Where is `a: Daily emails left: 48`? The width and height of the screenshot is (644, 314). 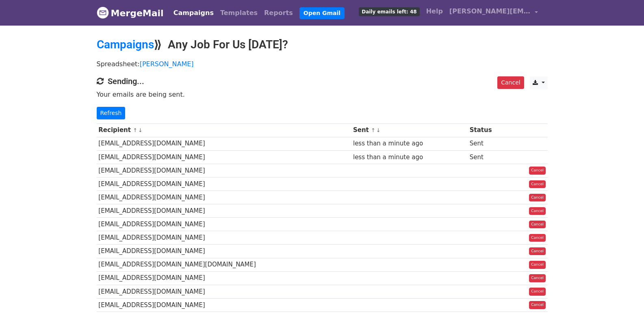
a: Daily emails left: 48 is located at coordinates (389, 11).